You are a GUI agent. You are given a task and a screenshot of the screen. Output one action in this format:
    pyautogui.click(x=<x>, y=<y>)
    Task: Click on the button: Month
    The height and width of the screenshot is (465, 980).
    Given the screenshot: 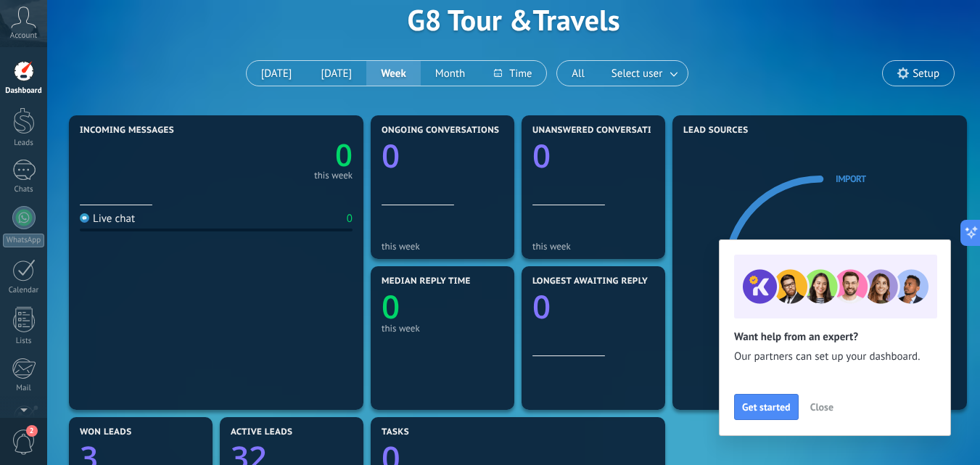 What is the action you would take?
    pyautogui.click(x=449, y=73)
    